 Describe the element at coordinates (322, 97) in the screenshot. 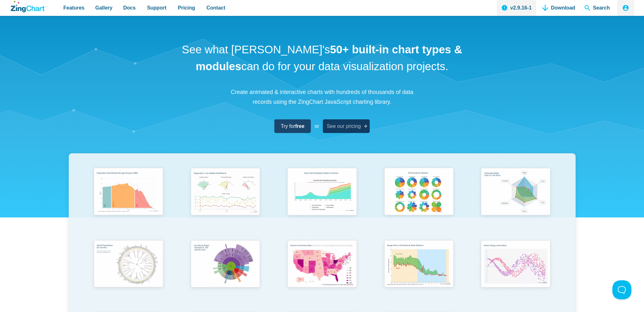

I see `p: Create animated & interactive charts with hundreds of thousands of data records using the ZingCha...` at that location.